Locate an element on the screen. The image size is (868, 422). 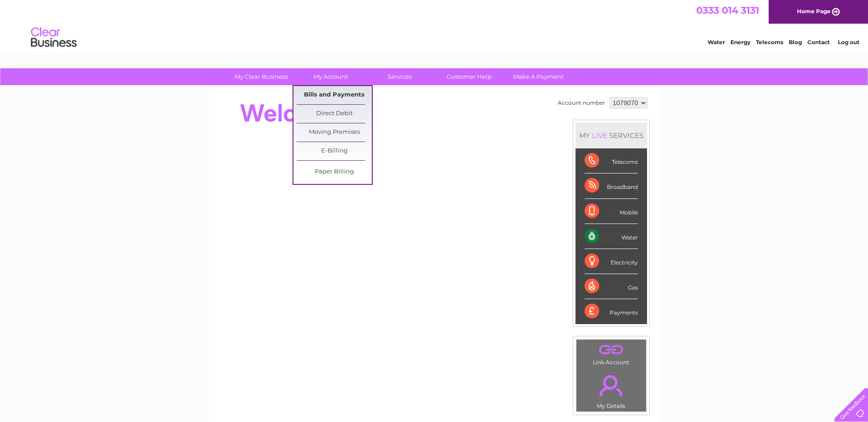
a: E-Billing is located at coordinates (334, 152).